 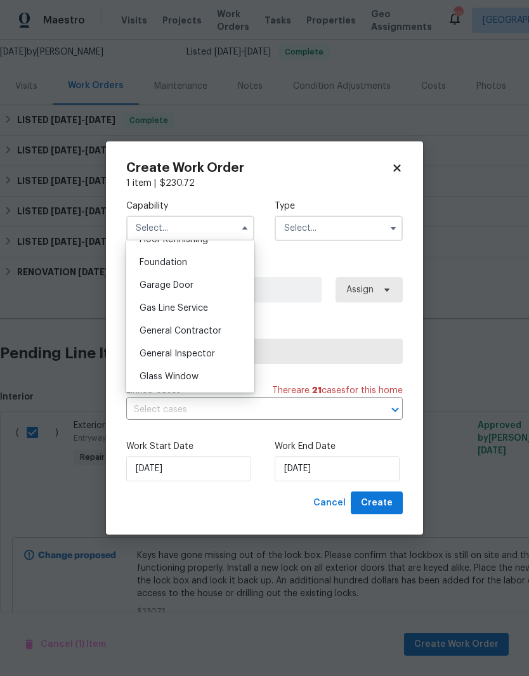 I want to click on span: General Contractor, so click(x=180, y=331).